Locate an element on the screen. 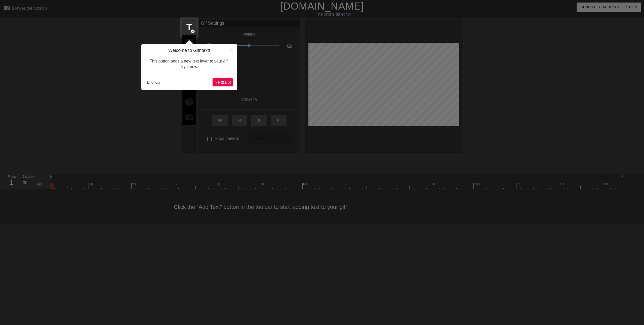 The image size is (644, 325). button: End tour is located at coordinates (154, 82).